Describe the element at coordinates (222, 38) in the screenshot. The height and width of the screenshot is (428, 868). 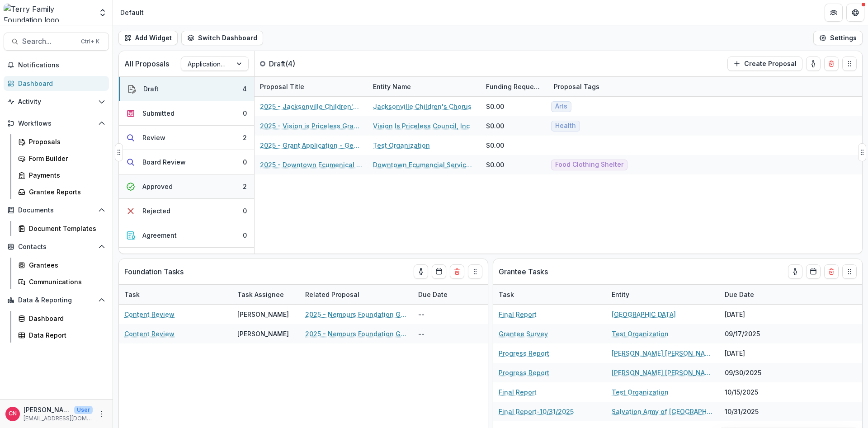
I see `button: Switch Dashboard` at that location.